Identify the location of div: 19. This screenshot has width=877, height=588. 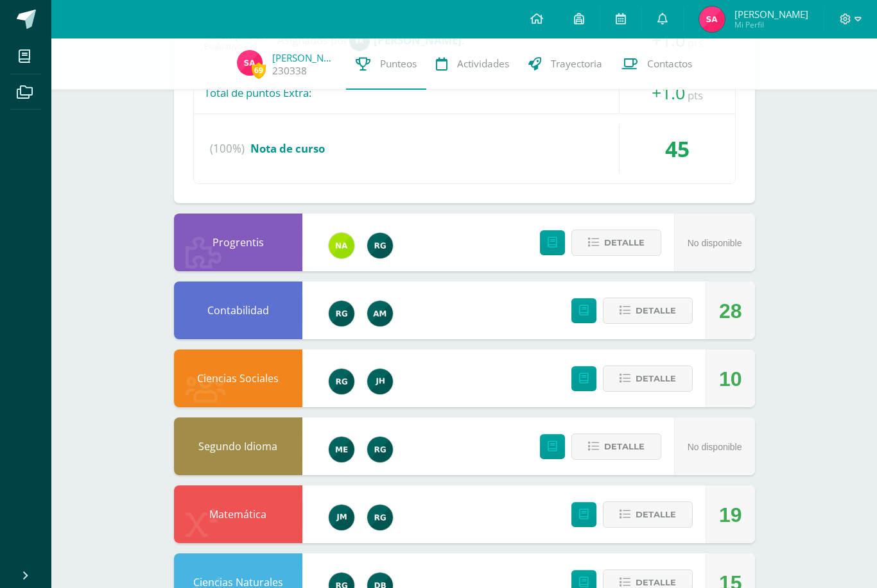
(731, 515).